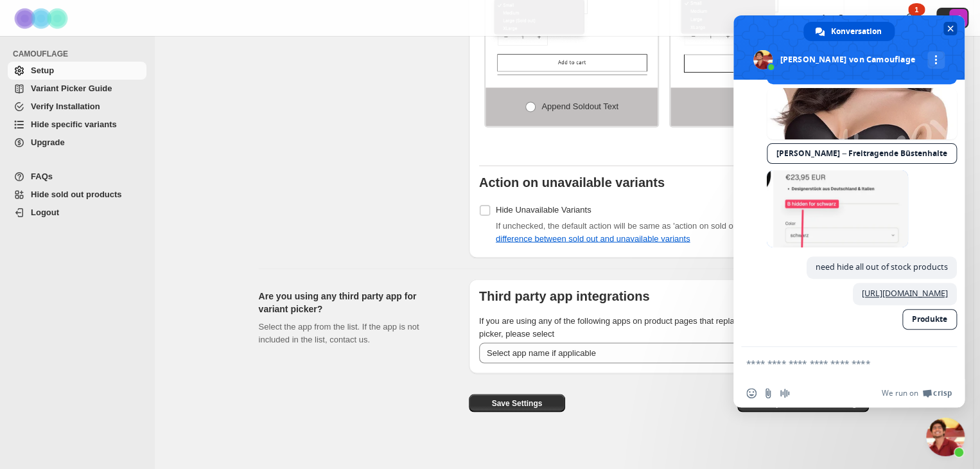 Image resolution: width=980 pixels, height=469 pixels. Describe the element at coordinates (667, 327) in the screenshot. I see `span: If you are using any of the following apps on product pages that replaces your theme's original v...` at that location.